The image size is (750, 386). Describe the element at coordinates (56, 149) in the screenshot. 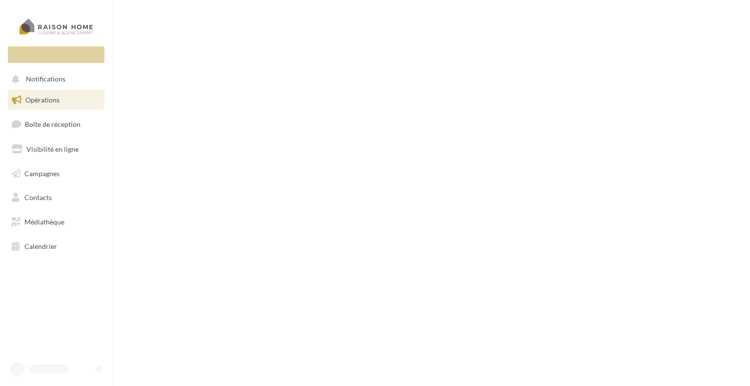

I see `a: Visibilité en ligne` at that location.